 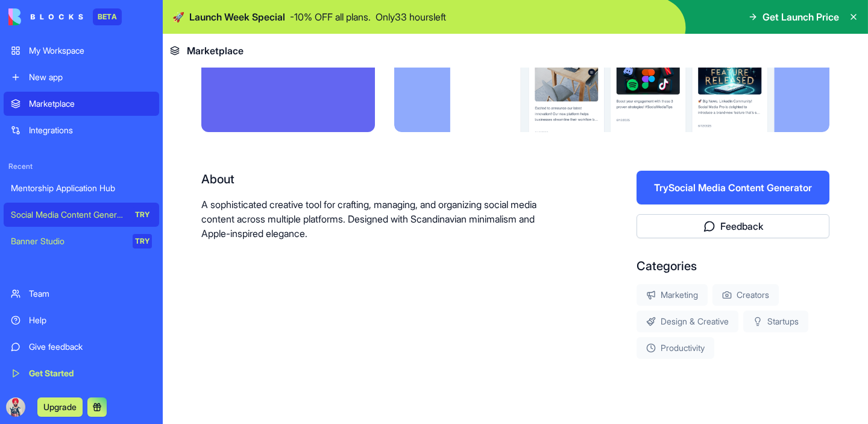 What do you see at coordinates (672, 294) in the screenshot?
I see `div: Marketing` at bounding box center [672, 294].